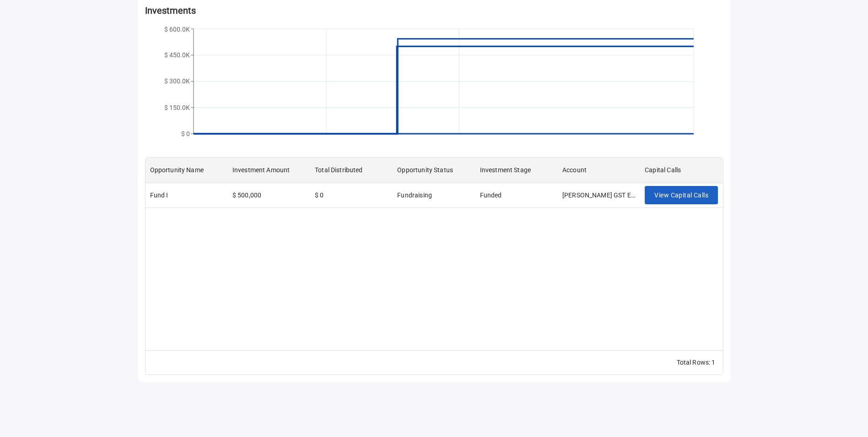 The height and width of the screenshot is (437, 868). What do you see at coordinates (177, 29) in the screenshot?
I see `tspan: $ 600.0K` at bounding box center [177, 29].